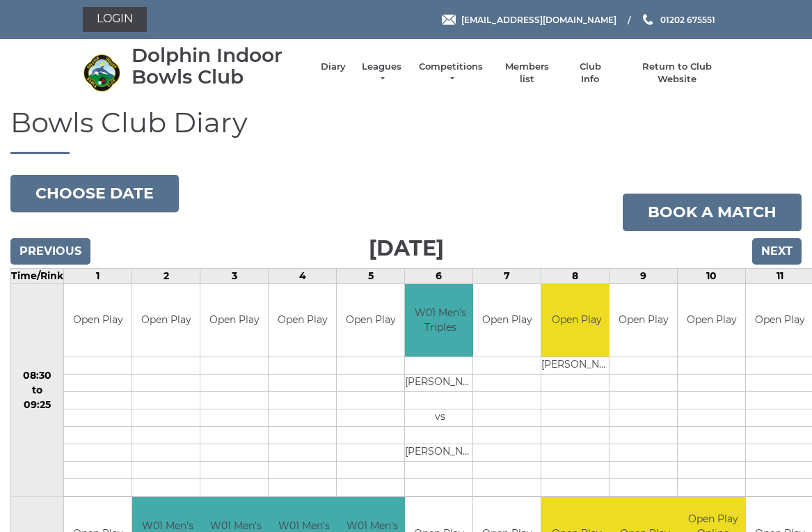 Image resolution: width=812 pixels, height=532 pixels. I want to click on td: 5, so click(371, 276).